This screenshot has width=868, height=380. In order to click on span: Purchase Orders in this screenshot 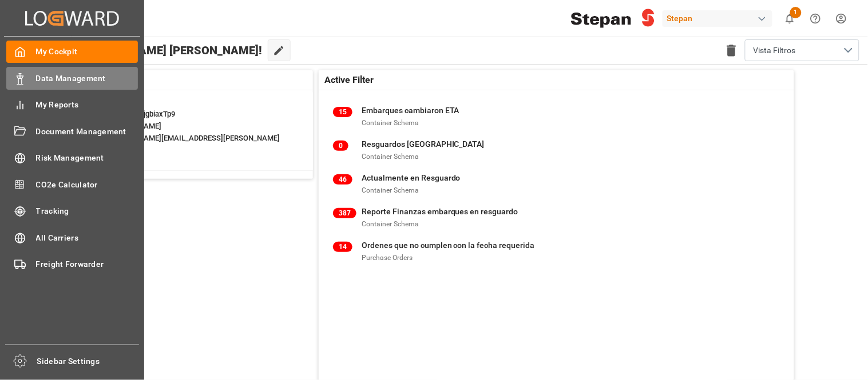, I will do `click(387, 258)`.